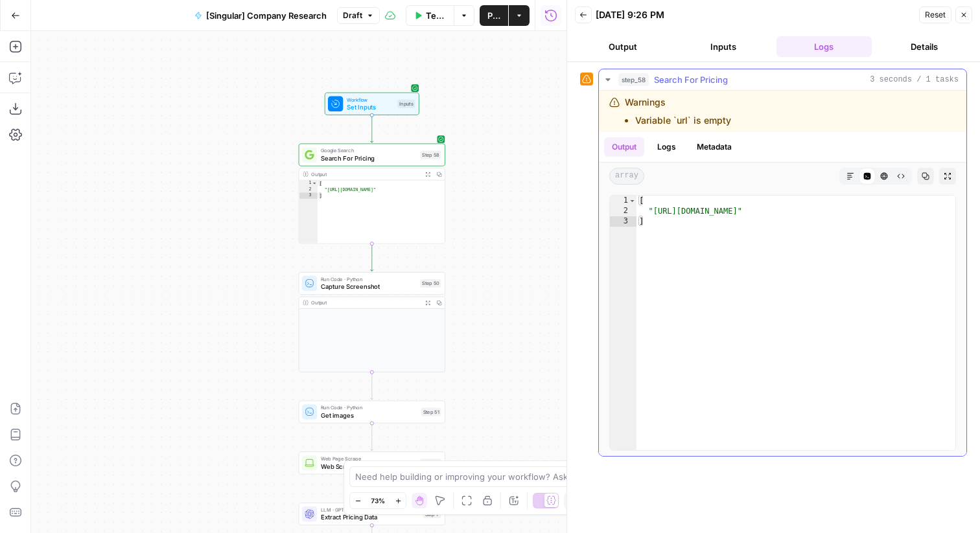  I want to click on button: Inputs, so click(723, 47).